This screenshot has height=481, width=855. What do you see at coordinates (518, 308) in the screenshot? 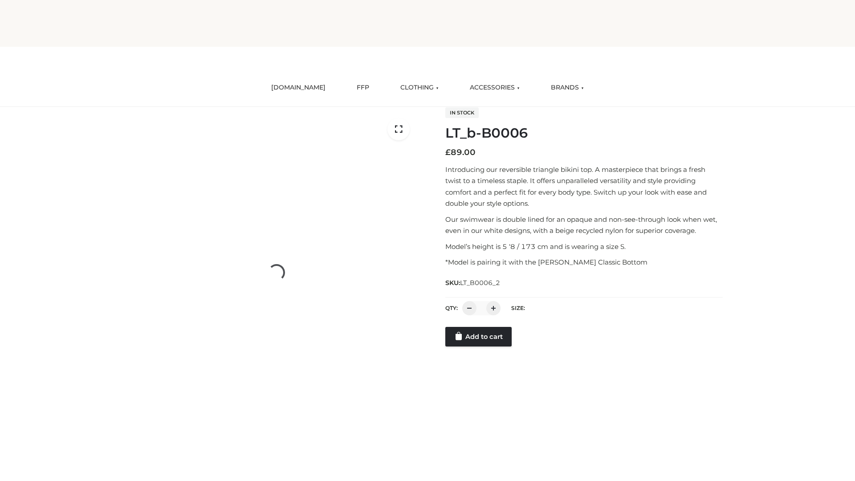
I see `label: Size:` at bounding box center [518, 308].